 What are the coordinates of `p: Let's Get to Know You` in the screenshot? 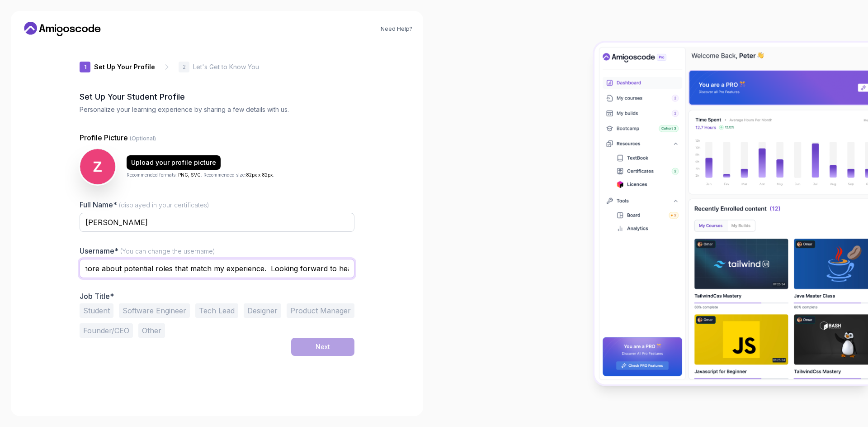 It's located at (226, 67).